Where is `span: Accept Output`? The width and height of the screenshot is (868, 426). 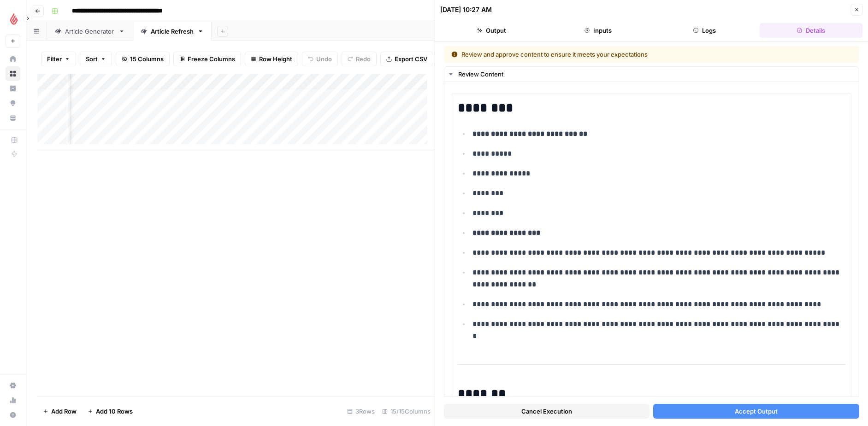
span: Accept Output is located at coordinates (755, 411).